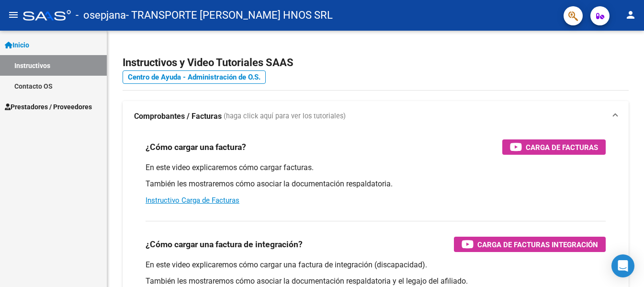 Image resolution: width=644 pixels, height=287 pixels. What do you see at coordinates (375, 184) in the screenshot?
I see `p: También les mostraremos cómo asociar la documentación respaldatoria.` at bounding box center [375, 184].